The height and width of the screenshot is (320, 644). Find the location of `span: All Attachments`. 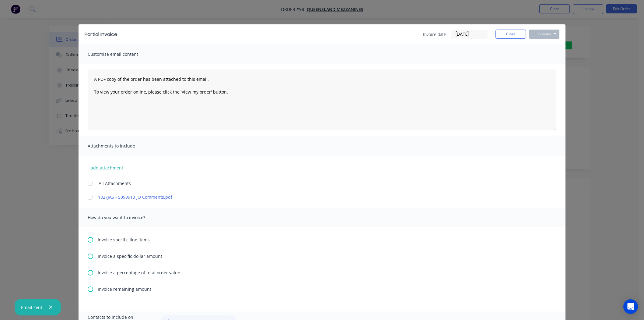

span: All Attachments is located at coordinates (115, 183).